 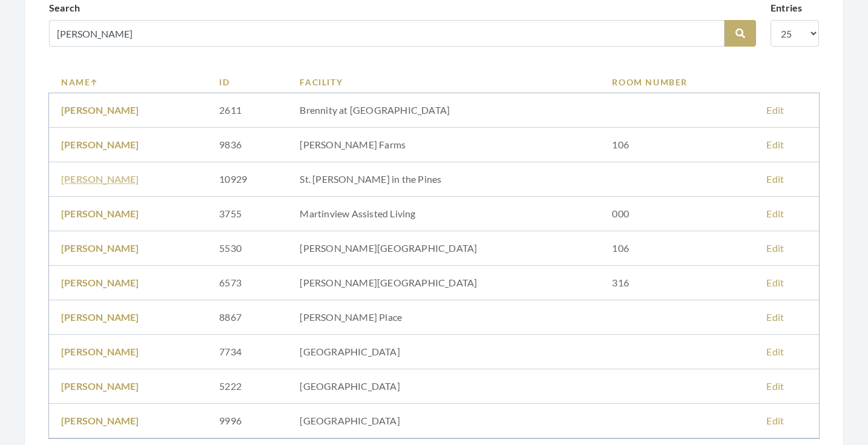 What do you see at coordinates (247, 317) in the screenshot?
I see `td: 8867` at bounding box center [247, 317].